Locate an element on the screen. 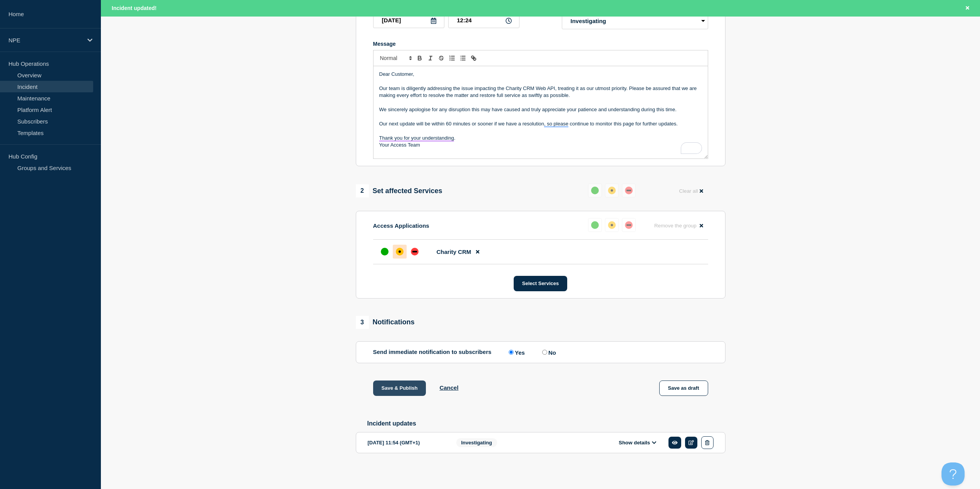 The height and width of the screenshot is (489, 980). select: Incident type is located at coordinates (635, 21).